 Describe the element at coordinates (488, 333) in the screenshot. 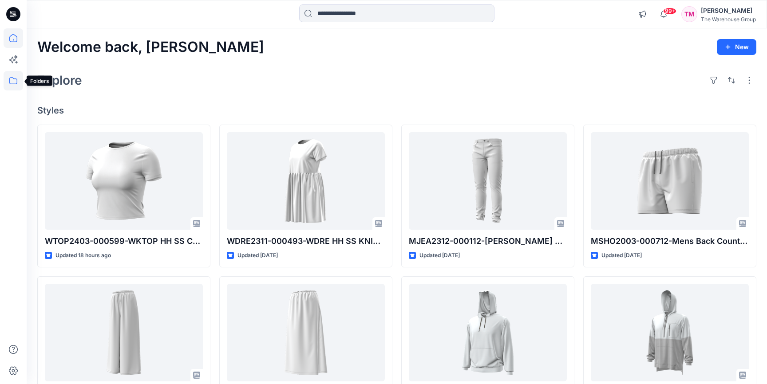

I see `a: MSWE2305-000716-SWT GAM HOOD FRESH SLOUCHY` at that location.